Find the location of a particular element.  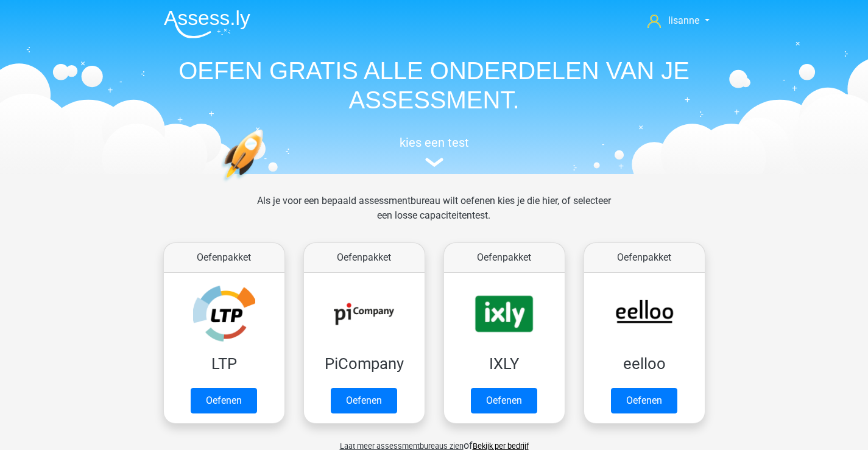

img: oefenen is located at coordinates (265, 184).